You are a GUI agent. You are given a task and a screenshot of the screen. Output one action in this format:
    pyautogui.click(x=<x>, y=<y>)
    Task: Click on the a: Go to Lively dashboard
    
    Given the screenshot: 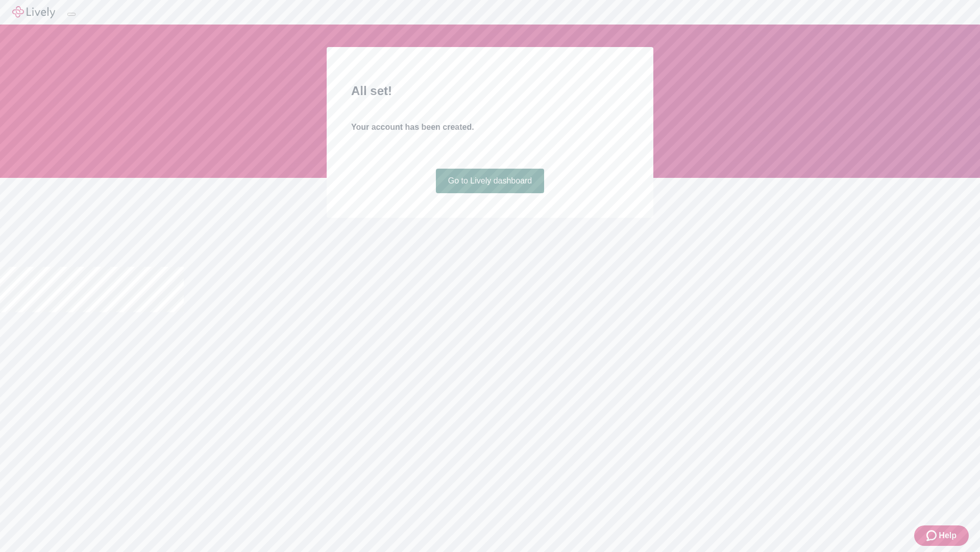 What is the action you would take?
    pyautogui.click(x=490, y=181)
    